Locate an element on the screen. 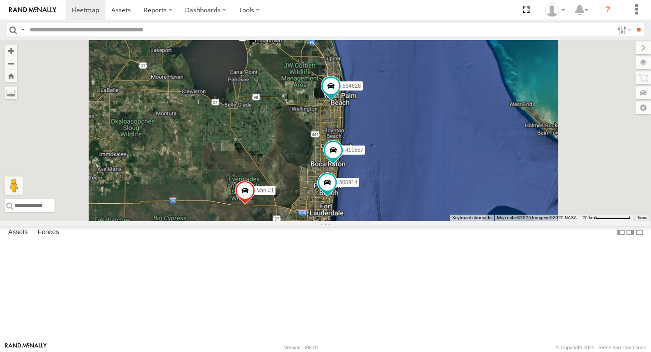 The width and height of the screenshot is (651, 352). a: Terms (opens in new tab) is located at coordinates (642, 218).